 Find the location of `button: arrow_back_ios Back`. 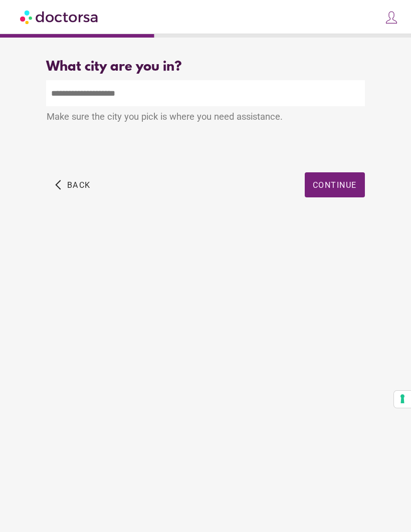

button: arrow_back_ios Back is located at coordinates (73, 185).